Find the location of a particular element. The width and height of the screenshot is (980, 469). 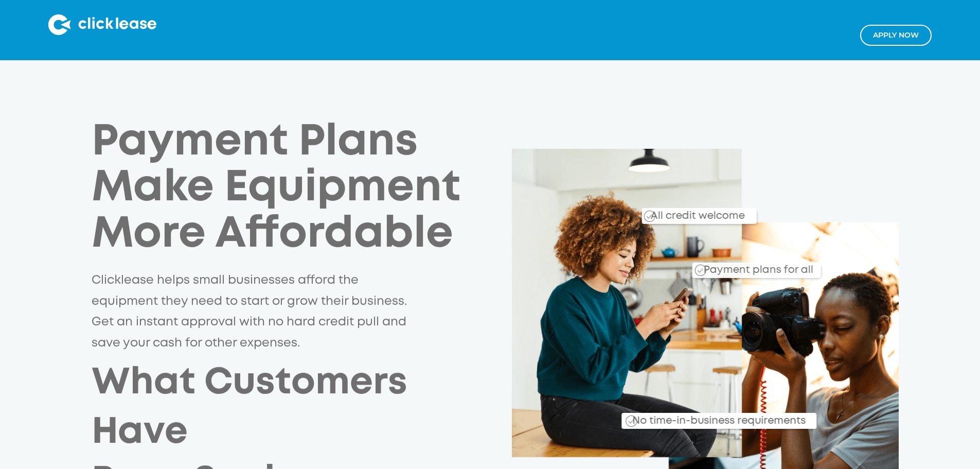

div: All credit welcome is located at coordinates (682, 213).